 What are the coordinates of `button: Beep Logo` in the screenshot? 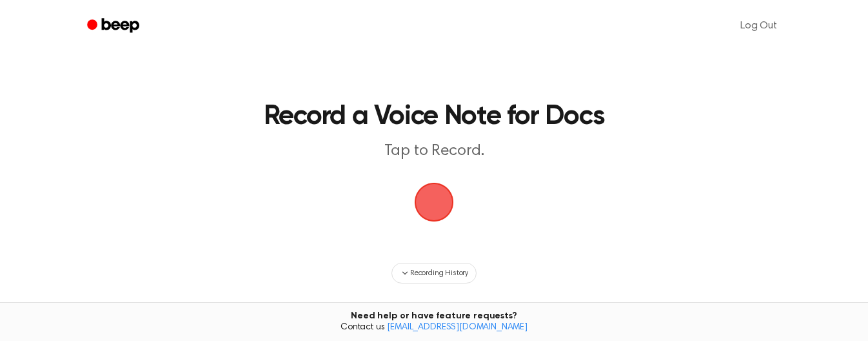 It's located at (434, 202).